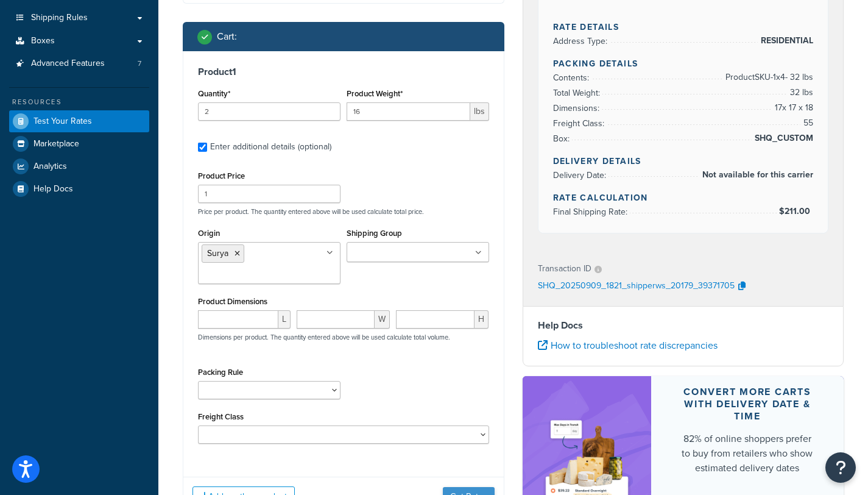 The height and width of the screenshot is (495, 868). I want to click on div: Enter additional details (optional), so click(271, 147).